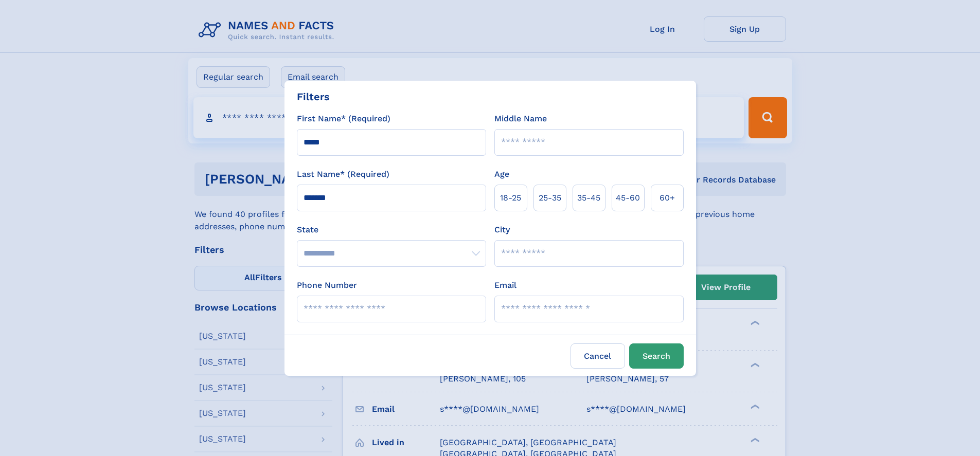 The image size is (980, 456). I want to click on label: Last Name* (Required), so click(343, 174).